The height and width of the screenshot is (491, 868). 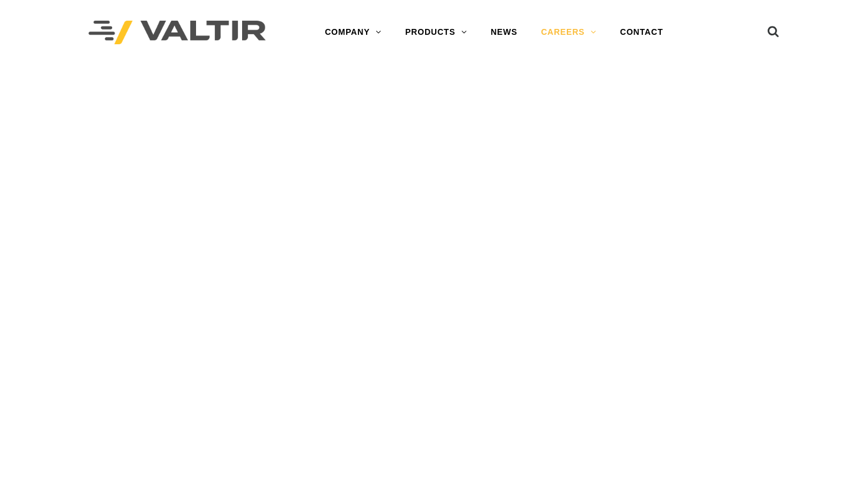 What do you see at coordinates (641, 32) in the screenshot?
I see `a: CONTACT` at bounding box center [641, 32].